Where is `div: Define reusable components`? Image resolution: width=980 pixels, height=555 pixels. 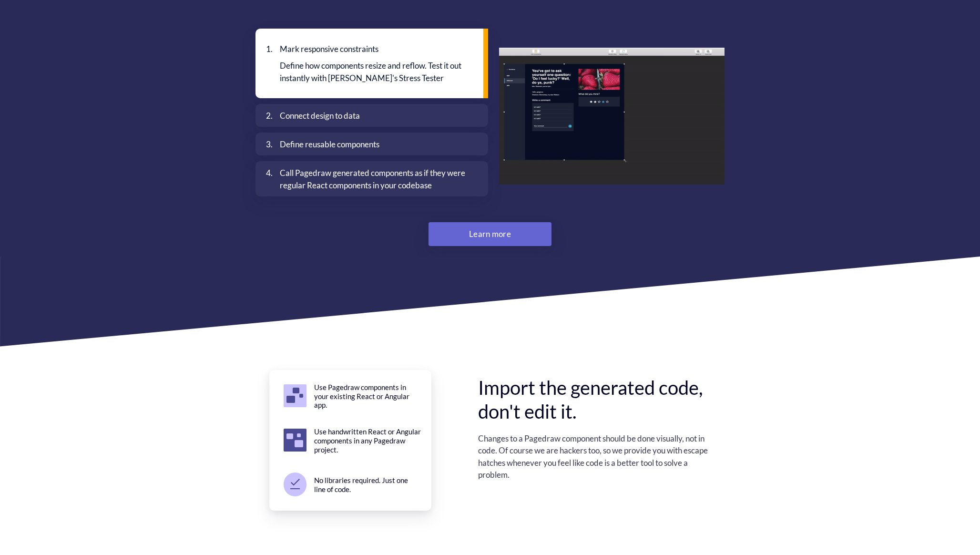
div: Define reusable components is located at coordinates (375, 144).